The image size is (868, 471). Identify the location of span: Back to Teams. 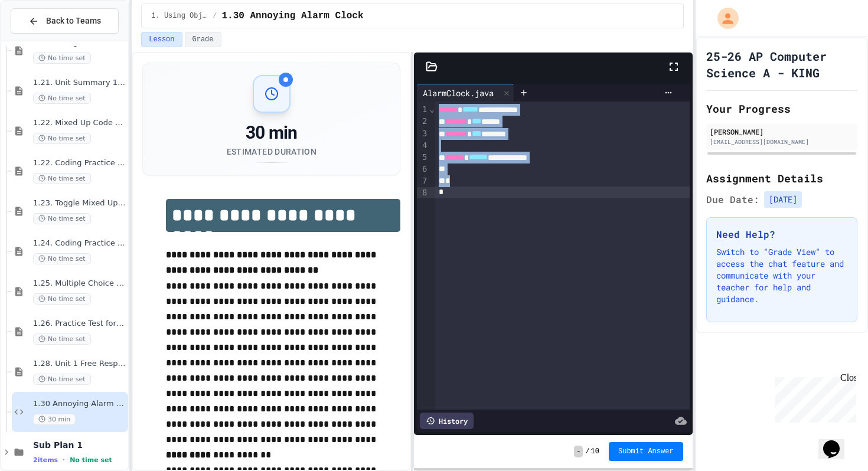
(73, 20).